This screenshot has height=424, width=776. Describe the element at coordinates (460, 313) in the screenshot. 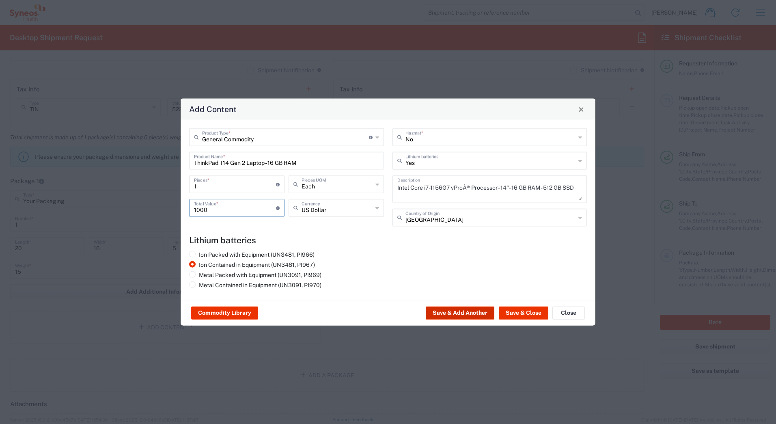

I see `button: Save & Add Another` at that location.